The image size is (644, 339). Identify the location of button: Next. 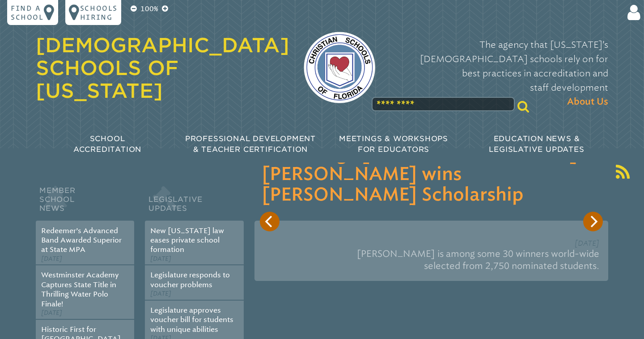
(593, 222).